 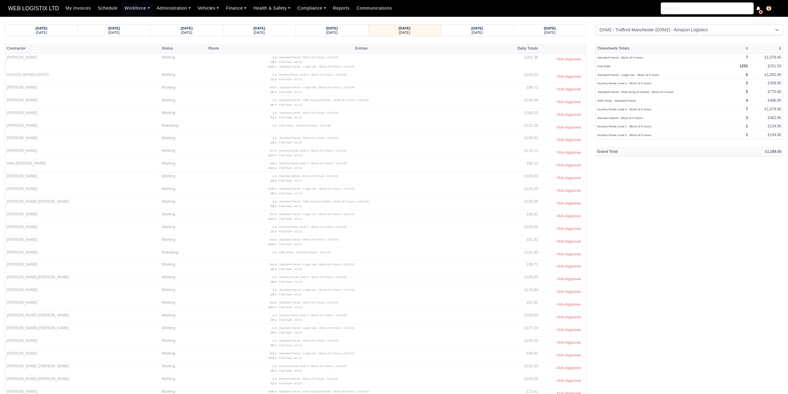 I want to click on strong: 16.5 x, so click(x=273, y=357).